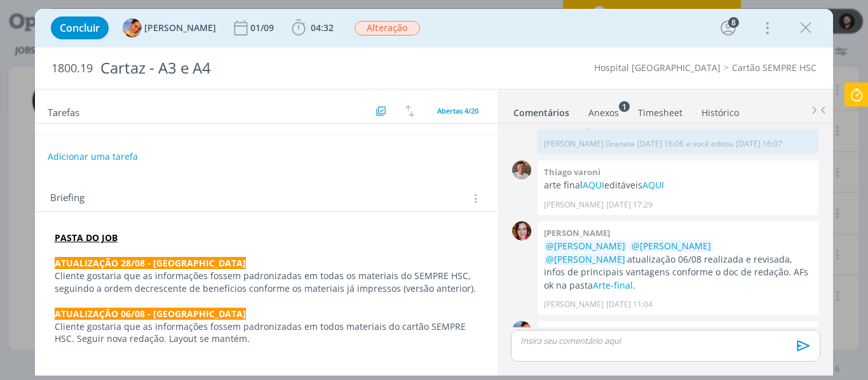  I want to click on button: Alteração, so click(387, 28).